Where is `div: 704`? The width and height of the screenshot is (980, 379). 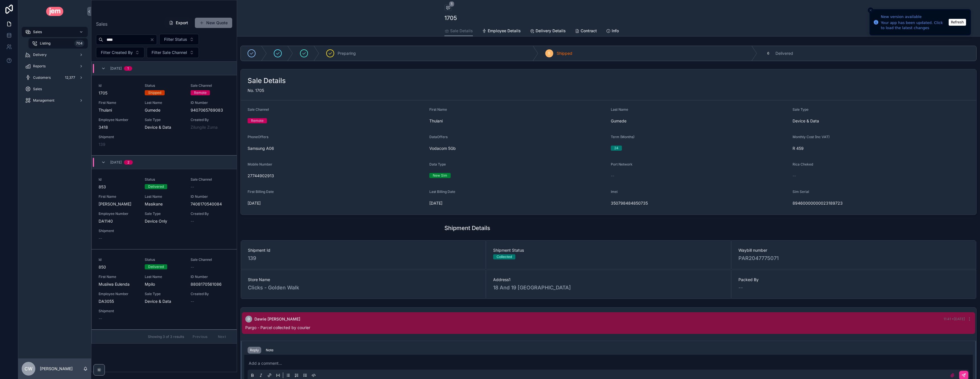 div: 704 is located at coordinates (79, 43).